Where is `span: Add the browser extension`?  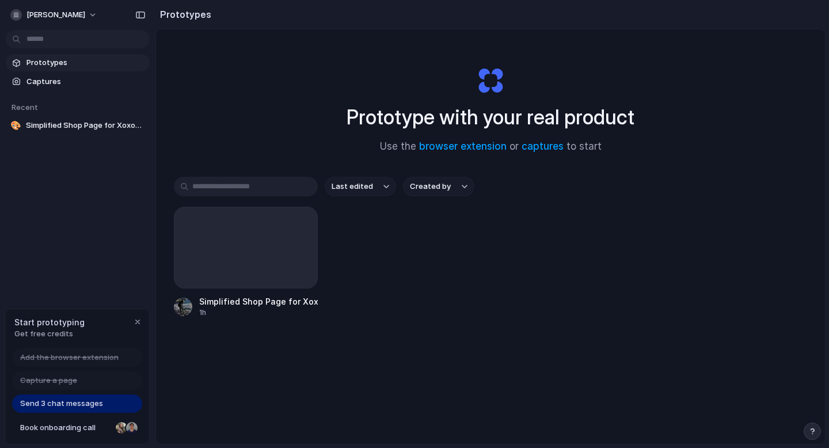
span: Add the browser extension is located at coordinates (69, 358).